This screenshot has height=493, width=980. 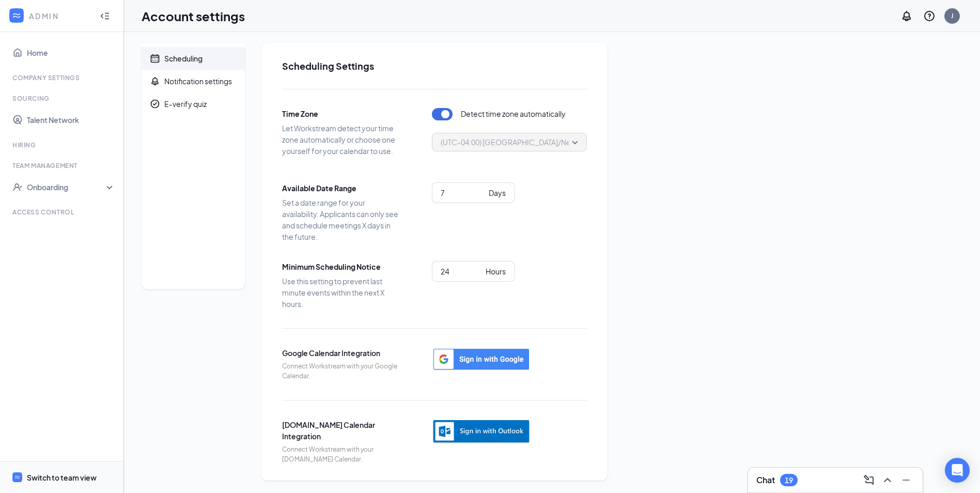 What do you see at coordinates (869, 481) in the screenshot?
I see `svg: ComposeMessage` at bounding box center [869, 481].